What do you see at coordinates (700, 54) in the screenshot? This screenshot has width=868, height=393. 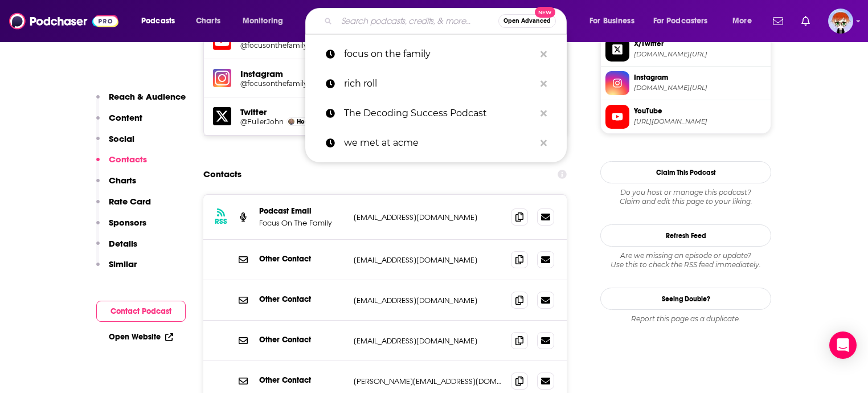 I see `span: twitter.com/FocusFamily` at bounding box center [700, 54].